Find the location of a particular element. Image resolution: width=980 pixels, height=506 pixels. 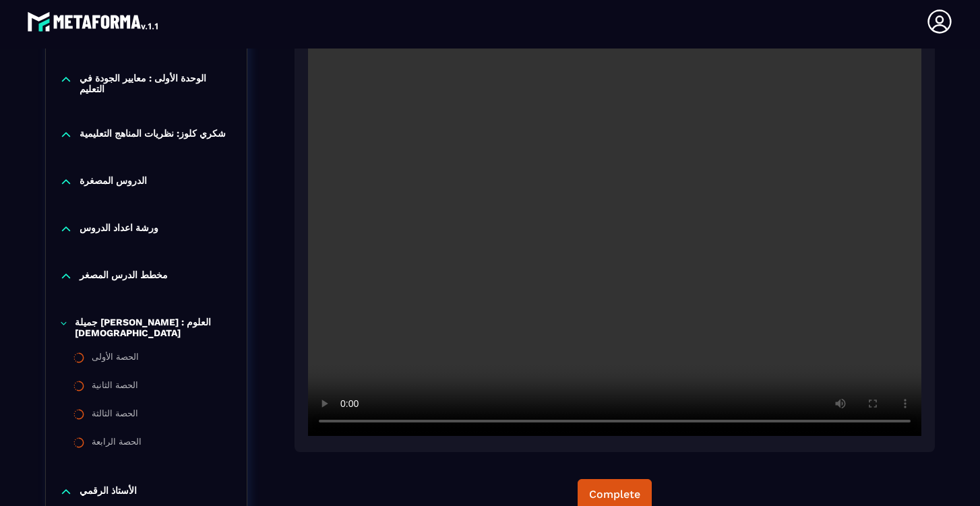

img: logo is located at coordinates (94, 22).